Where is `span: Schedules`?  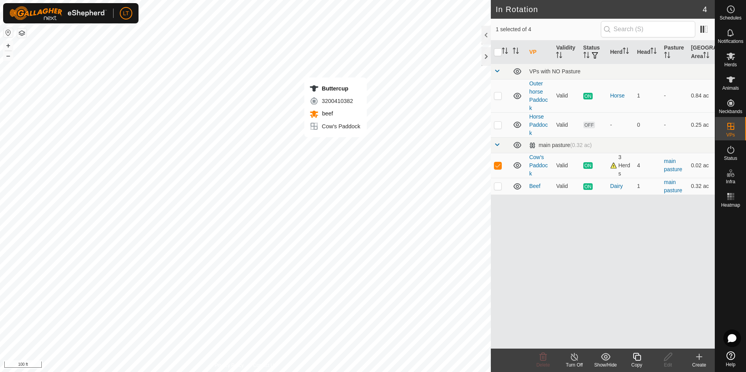
span: Schedules is located at coordinates (731, 18).